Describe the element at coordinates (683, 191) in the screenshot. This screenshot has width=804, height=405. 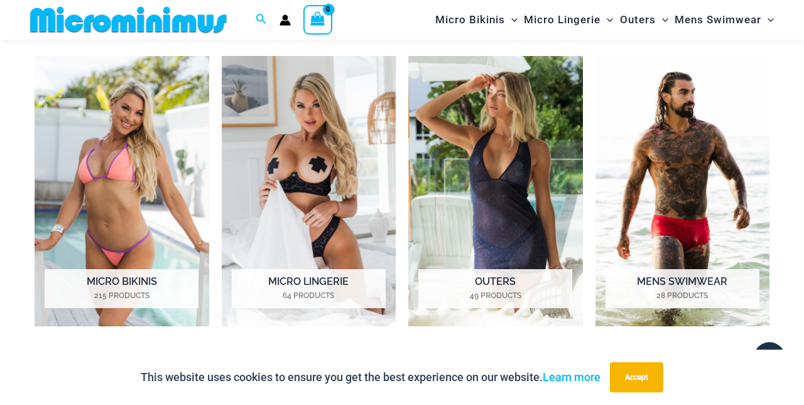
I see `a: Visit product category Mens Swimwear` at that location.